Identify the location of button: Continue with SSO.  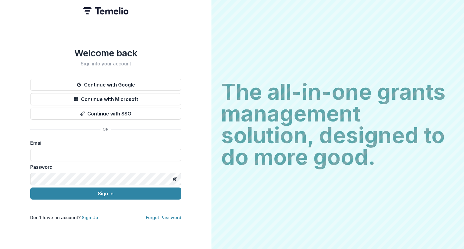
(106, 114).